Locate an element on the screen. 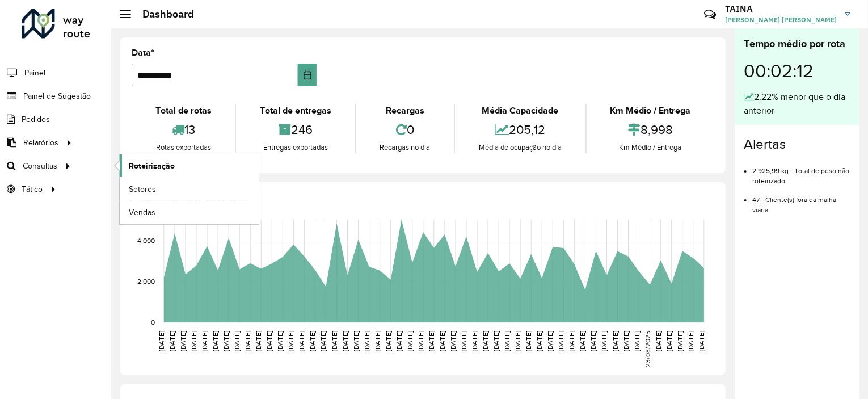 The height and width of the screenshot is (399, 868). a: Vendas is located at coordinates (189, 213).